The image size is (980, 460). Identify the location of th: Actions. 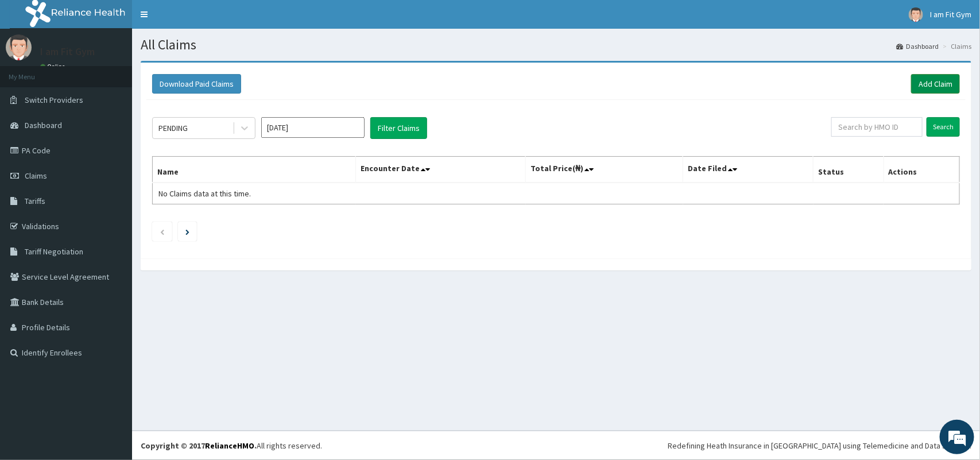
(922, 170).